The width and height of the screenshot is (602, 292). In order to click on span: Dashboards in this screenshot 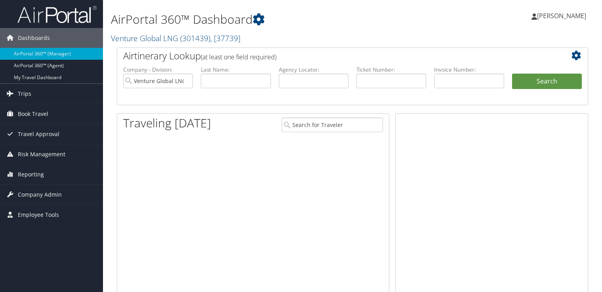, I will do `click(34, 38)`.